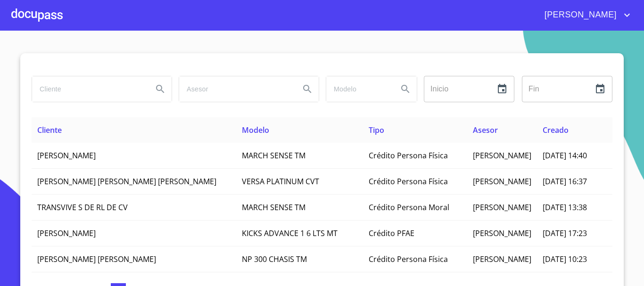 The height and width of the screenshot is (286, 644). Describe the element at coordinates (274, 259) in the screenshot. I see `span: NP 300 CHASIS TM` at that location.